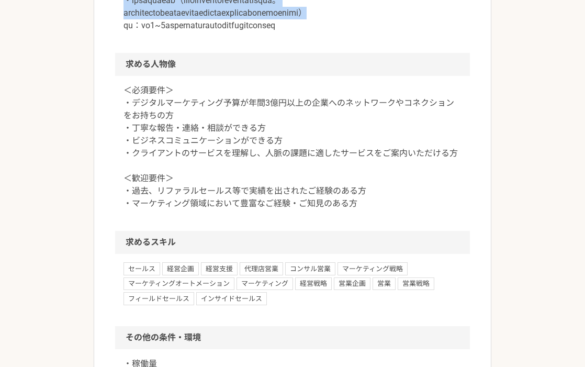 The width and height of the screenshot is (585, 367). What do you see at coordinates (180, 268) in the screenshot?
I see `span: 経営企画` at bounding box center [180, 268].